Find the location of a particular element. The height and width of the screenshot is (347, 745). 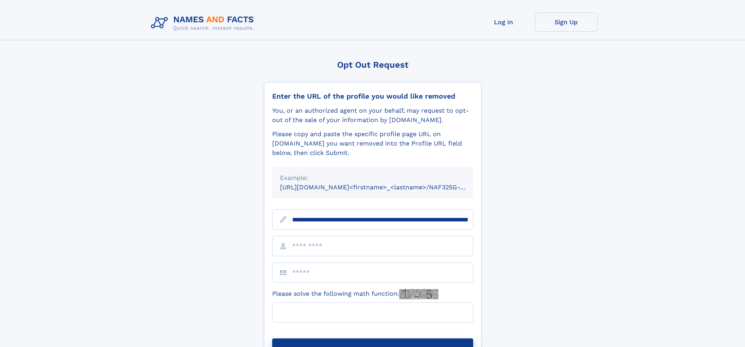

label: Please solve the following math function: is located at coordinates (355, 294).